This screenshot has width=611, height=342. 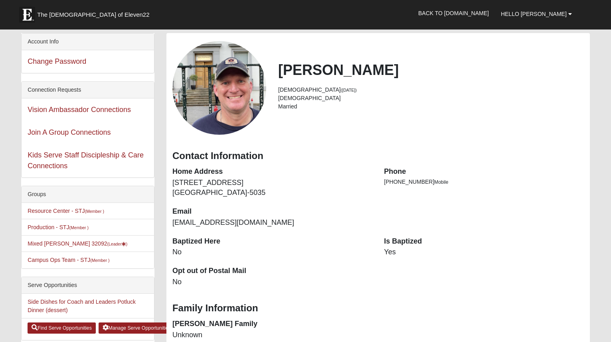 What do you see at coordinates (272, 172) in the screenshot?
I see `dt: Home Address` at bounding box center [272, 172].